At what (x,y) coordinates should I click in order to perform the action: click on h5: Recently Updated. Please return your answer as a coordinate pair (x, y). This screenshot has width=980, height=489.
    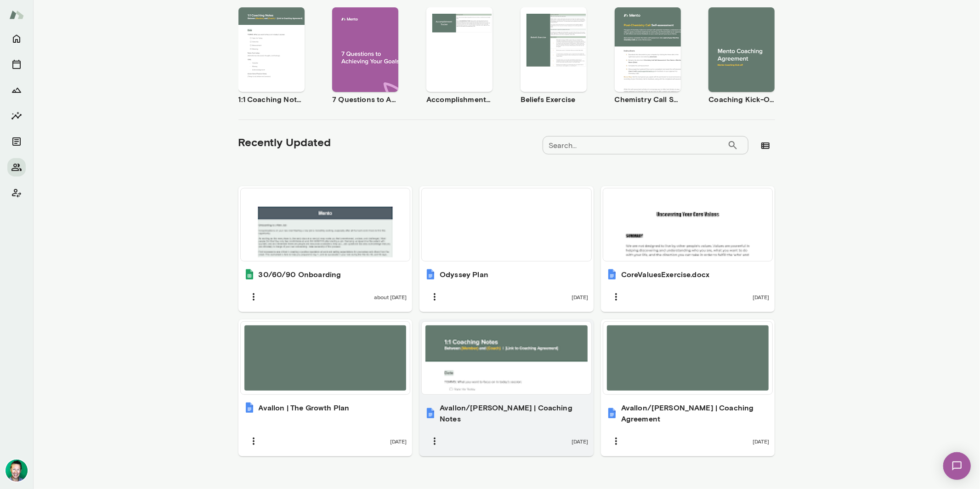
    Looking at the image, I should click on (285, 142).